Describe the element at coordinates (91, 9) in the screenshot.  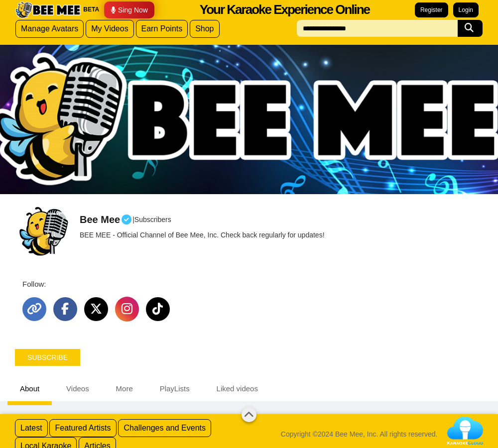
I see `span: BETA` at that location.